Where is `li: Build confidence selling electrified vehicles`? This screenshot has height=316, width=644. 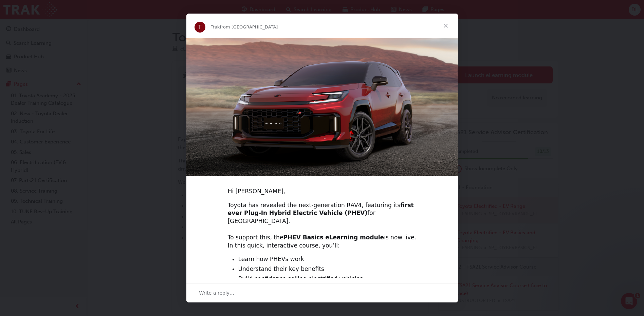 li: Build confidence selling electrified vehicles is located at coordinates (327, 279).